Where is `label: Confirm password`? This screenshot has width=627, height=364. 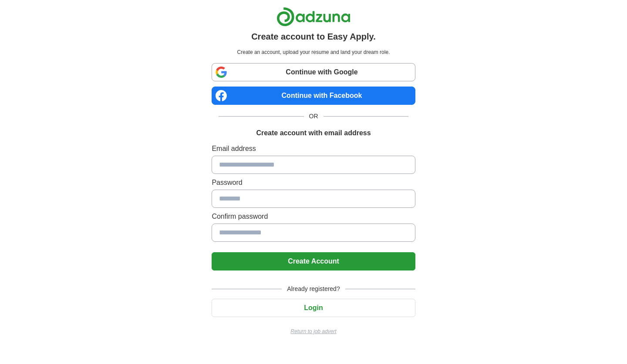 label: Confirm password is located at coordinates (313, 216).